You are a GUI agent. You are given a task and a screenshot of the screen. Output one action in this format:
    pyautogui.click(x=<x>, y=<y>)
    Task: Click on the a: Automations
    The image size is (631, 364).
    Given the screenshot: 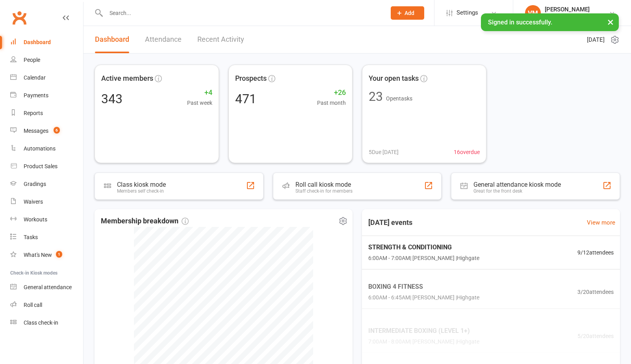 What is the action you would take?
    pyautogui.click(x=46, y=149)
    